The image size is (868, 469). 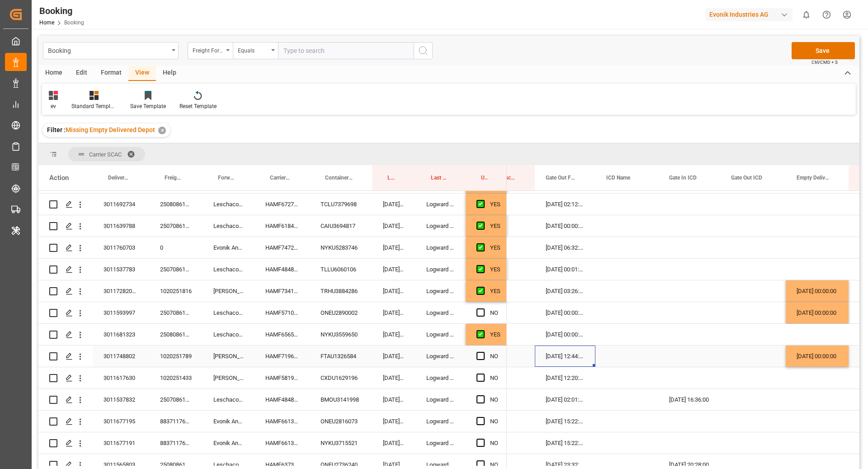 I want to click on div: TLLU6060106, so click(x=341, y=269).